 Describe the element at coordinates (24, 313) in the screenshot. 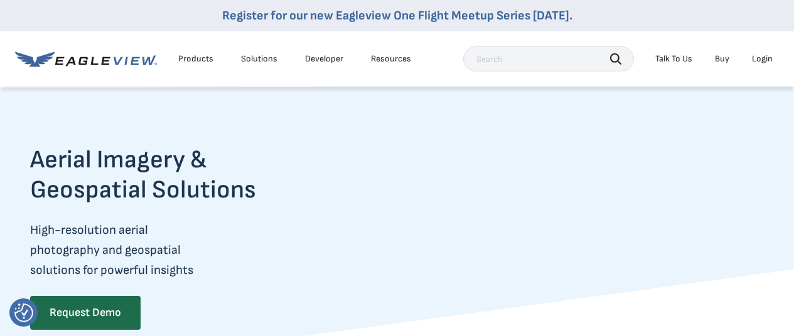

I see `img: Revisit consent button` at that location.